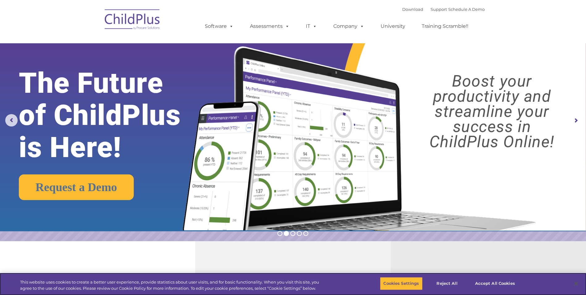  I want to click on span: Phone number, so click(99, 68).